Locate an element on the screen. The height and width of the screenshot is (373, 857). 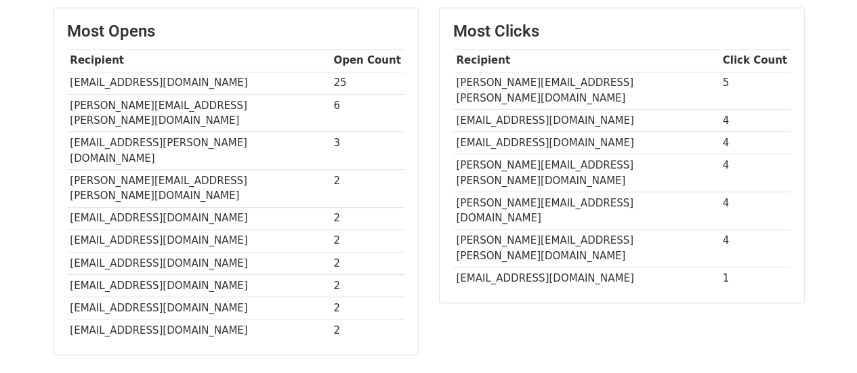
td: 25 is located at coordinates (367, 83).